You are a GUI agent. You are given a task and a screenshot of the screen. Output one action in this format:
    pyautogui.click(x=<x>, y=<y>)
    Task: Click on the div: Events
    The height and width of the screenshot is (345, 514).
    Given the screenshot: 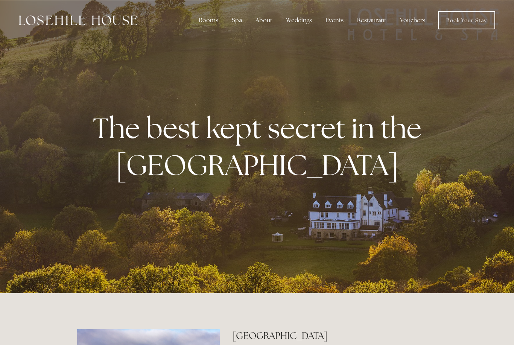 What is the action you would take?
    pyautogui.click(x=335, y=20)
    